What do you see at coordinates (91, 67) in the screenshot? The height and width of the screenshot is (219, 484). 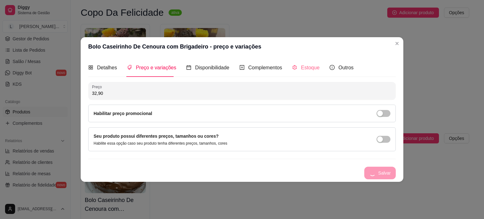 I see `span: appstore` at bounding box center [91, 67].